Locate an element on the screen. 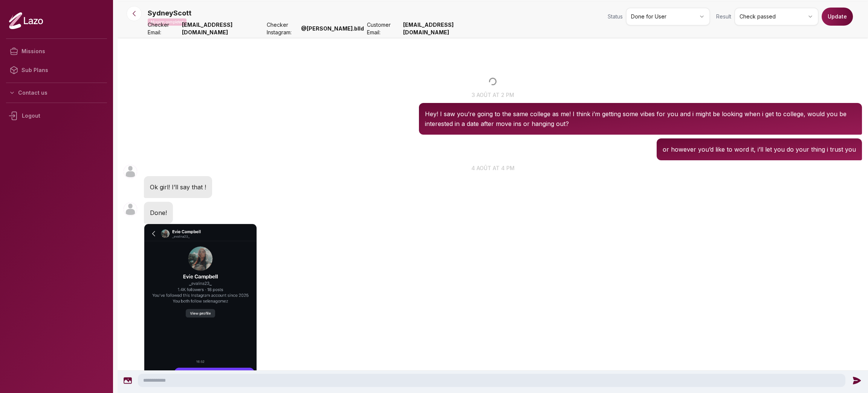 The height and width of the screenshot is (393, 868). span: Checker Email: is located at coordinates (163, 29).